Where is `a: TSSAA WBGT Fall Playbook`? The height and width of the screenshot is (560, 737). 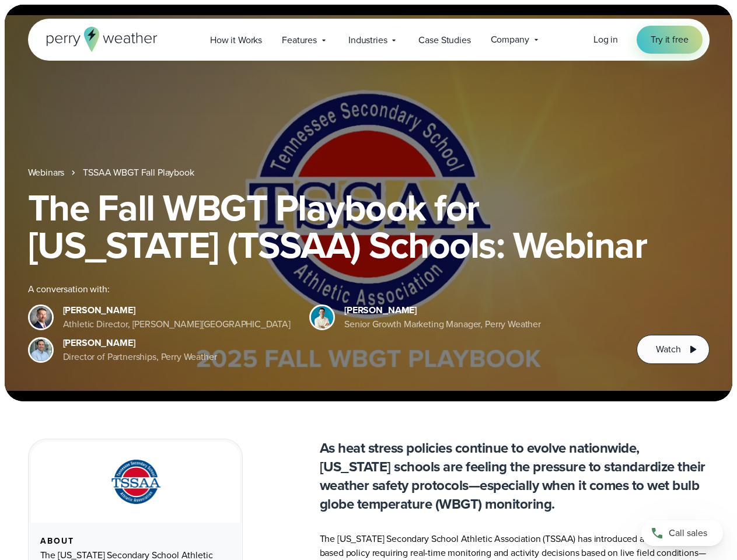 a: TSSAA WBGT Fall Playbook is located at coordinates (138, 173).